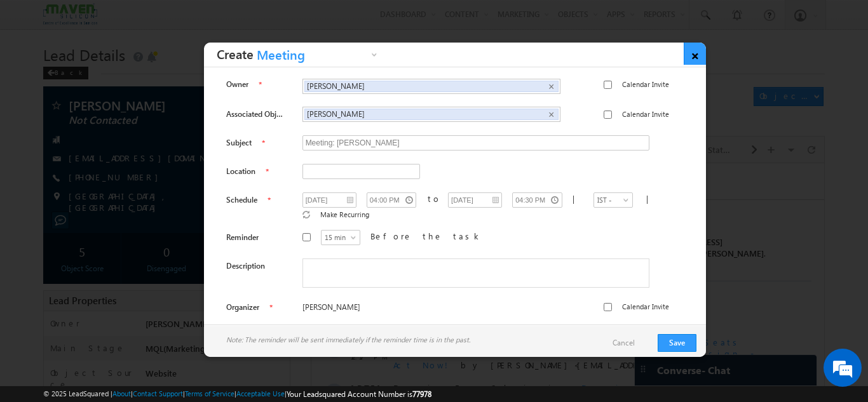  What do you see at coordinates (239, 143) in the screenshot?
I see `label: Subject` at bounding box center [239, 143].